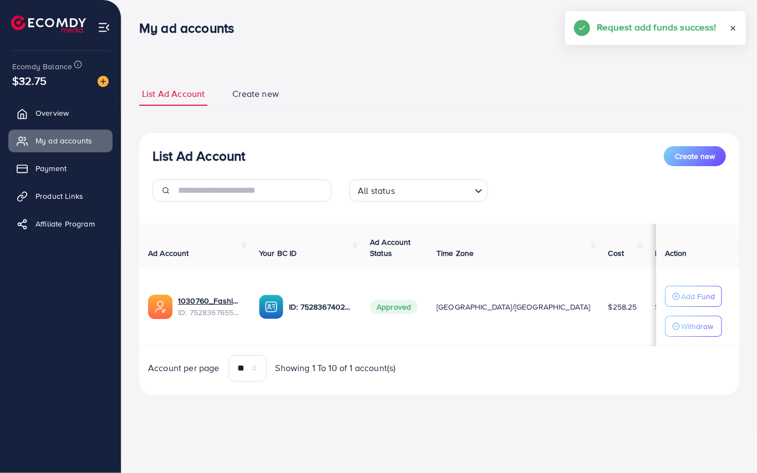 This screenshot has height=473, width=757. What do you see at coordinates (376, 191) in the screenshot?
I see `span: All status` at bounding box center [376, 191].